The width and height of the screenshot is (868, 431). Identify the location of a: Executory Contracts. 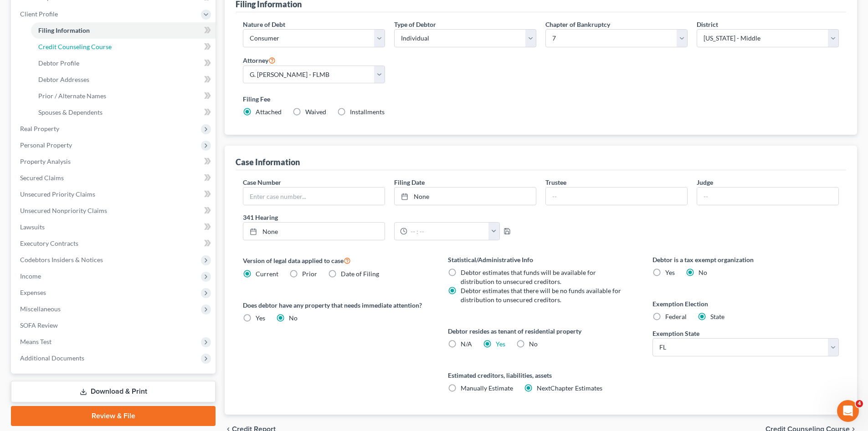
(114, 244).